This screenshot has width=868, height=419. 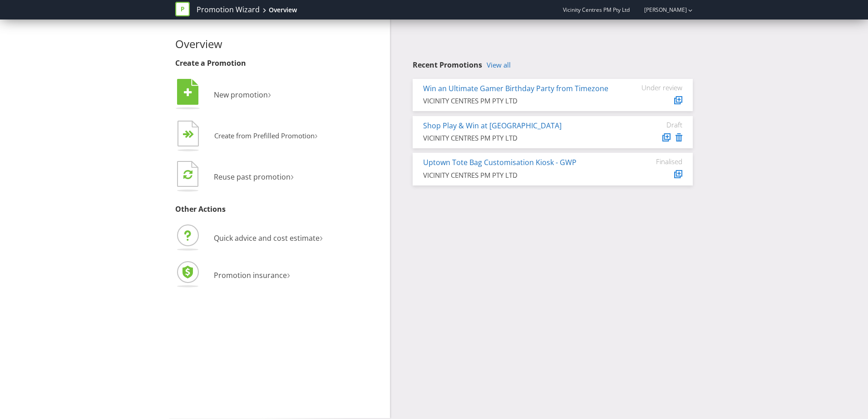 What do you see at coordinates (500, 162) in the screenshot?
I see `a: Uptown Tote Bag Customisation Kiosk - GWP` at bounding box center [500, 162].